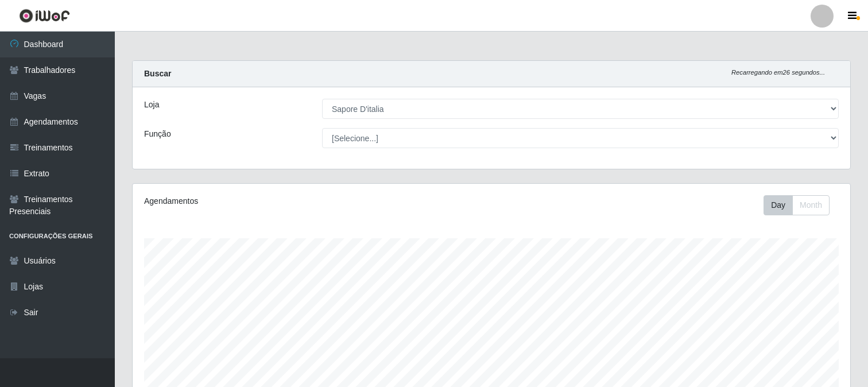 The width and height of the screenshot is (868, 387). I want to click on button: Month, so click(811, 205).